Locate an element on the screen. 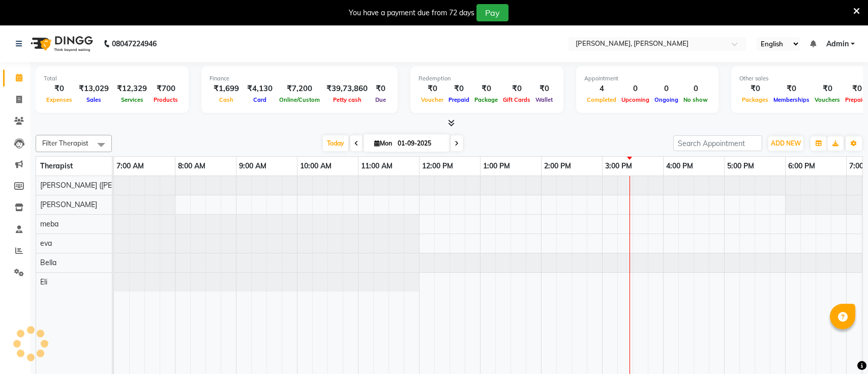  span: Package is located at coordinates (486, 99).